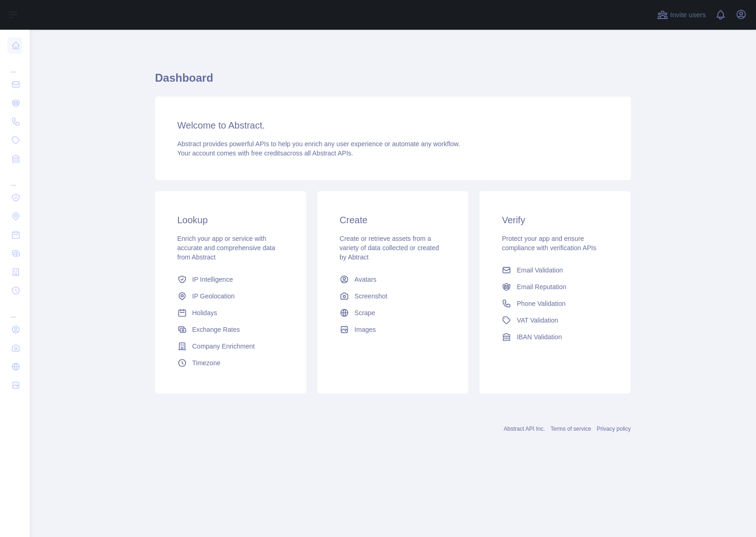  Describe the element at coordinates (267, 153) in the screenshot. I see `span: free credits` at that location.